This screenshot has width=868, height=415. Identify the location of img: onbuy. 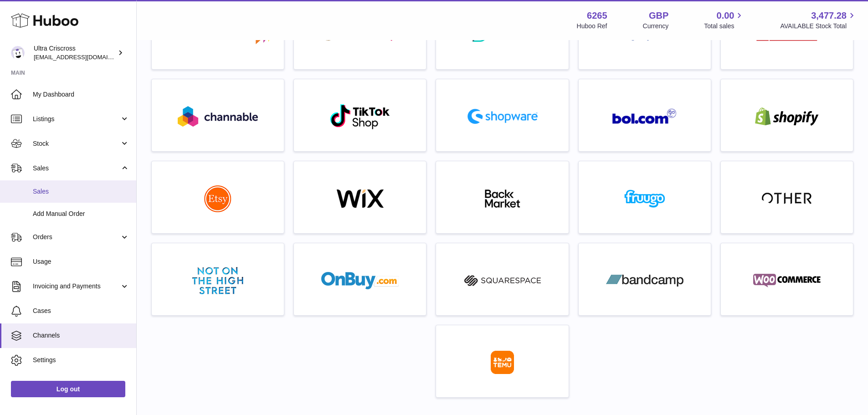
(360, 281).